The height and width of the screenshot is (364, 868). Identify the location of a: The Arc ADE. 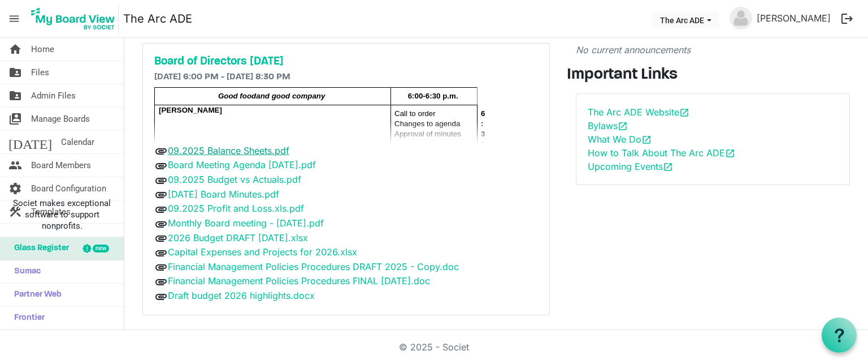
(157, 18).